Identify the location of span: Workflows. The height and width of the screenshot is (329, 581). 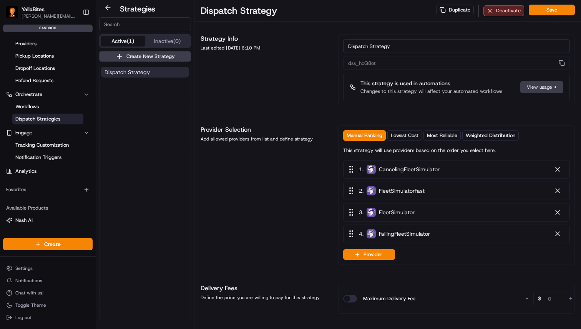
(27, 107).